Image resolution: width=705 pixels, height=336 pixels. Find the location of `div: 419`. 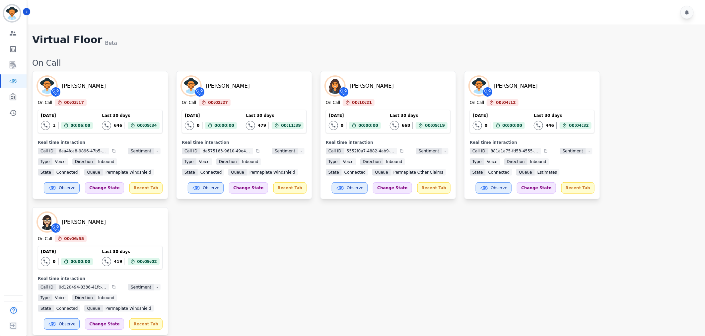

div: 419 is located at coordinates (118, 262).